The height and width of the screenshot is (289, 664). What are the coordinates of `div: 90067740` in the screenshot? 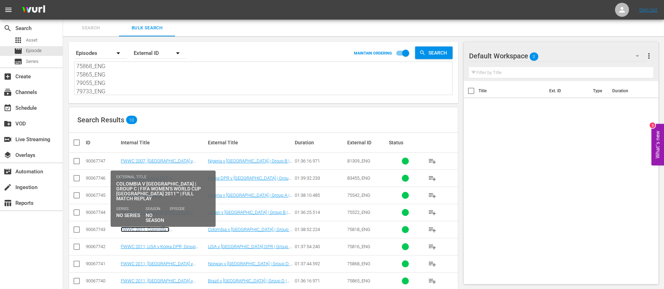 It's located at (102, 281).